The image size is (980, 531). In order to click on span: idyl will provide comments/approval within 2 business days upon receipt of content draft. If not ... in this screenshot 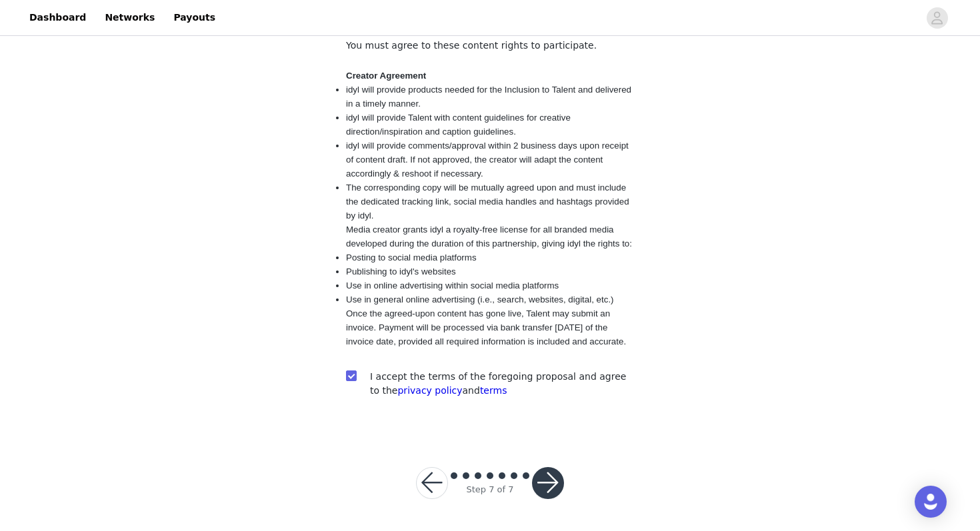, I will do `click(487, 159)`.